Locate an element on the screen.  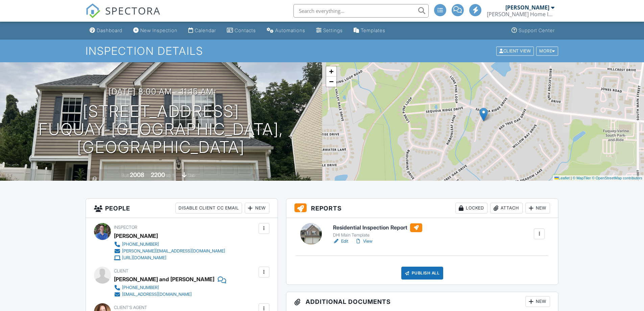
span: Built is located at coordinates (125, 175).